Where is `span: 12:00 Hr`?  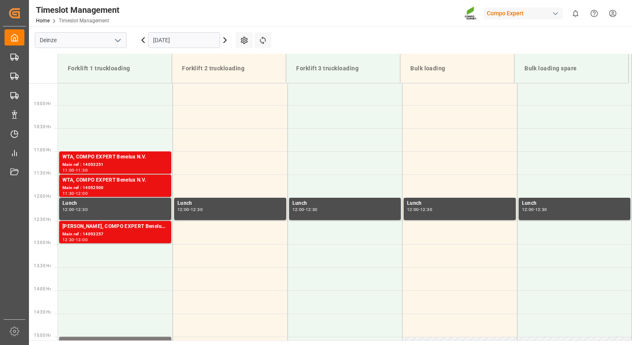
span: 12:00 Hr is located at coordinates (42, 196).